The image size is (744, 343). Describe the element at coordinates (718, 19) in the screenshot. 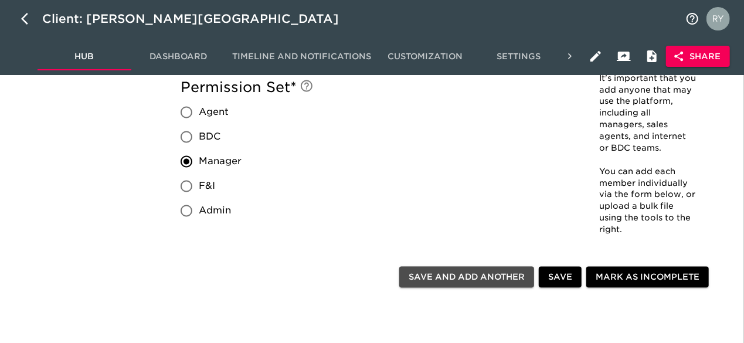

I see `img: Profile` at that location.